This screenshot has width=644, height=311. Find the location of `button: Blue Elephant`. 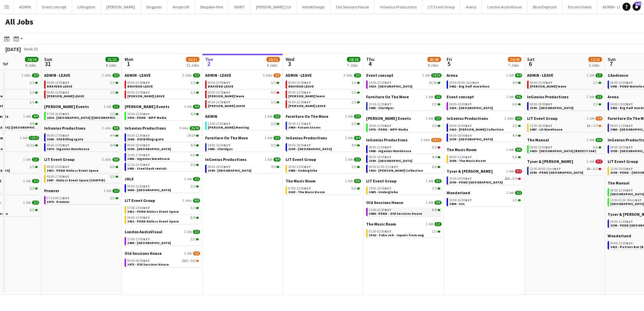

button: Blue Elephant is located at coordinates (545, 6).